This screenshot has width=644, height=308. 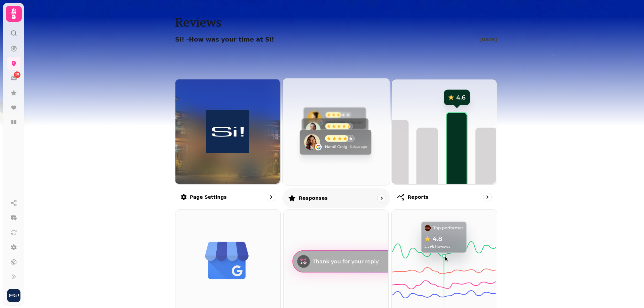 I want to click on p: Si! - How was your time at Si!, so click(x=225, y=39).